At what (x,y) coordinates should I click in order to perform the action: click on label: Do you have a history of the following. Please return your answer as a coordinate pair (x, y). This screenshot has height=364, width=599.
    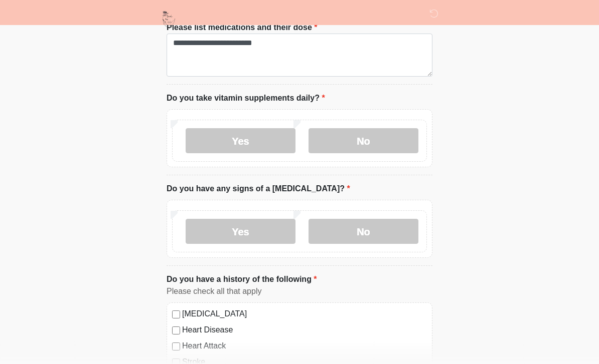
    Looking at the image, I should click on (242, 279).